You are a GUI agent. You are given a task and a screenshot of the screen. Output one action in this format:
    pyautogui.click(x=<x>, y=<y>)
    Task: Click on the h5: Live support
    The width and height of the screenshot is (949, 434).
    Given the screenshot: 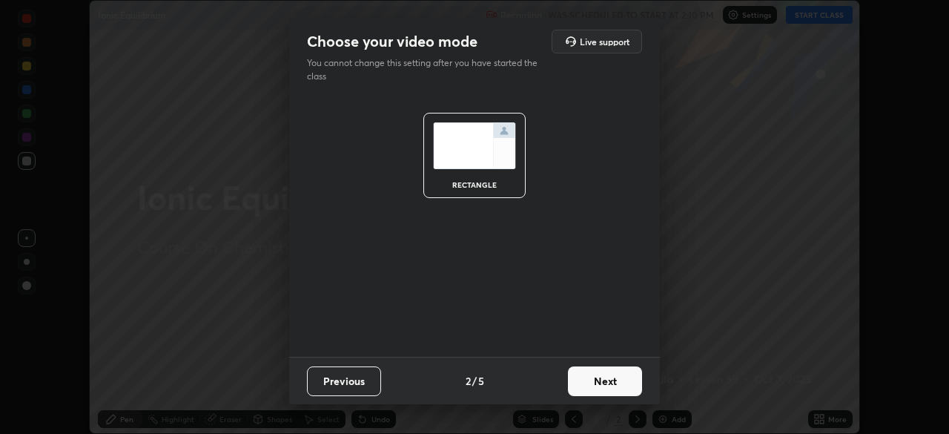 What is the action you would take?
    pyautogui.click(x=604, y=42)
    